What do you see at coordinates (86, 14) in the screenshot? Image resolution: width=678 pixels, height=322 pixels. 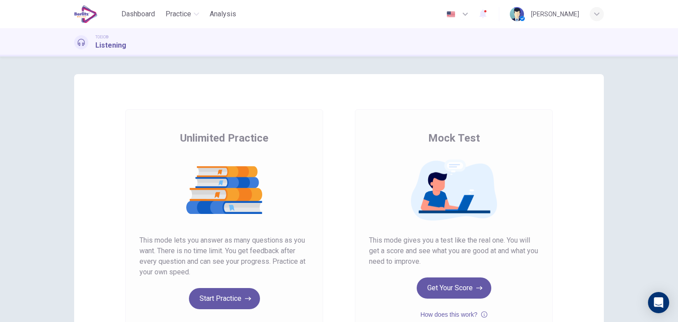 I see `img: EduSynch logo` at bounding box center [86, 14].